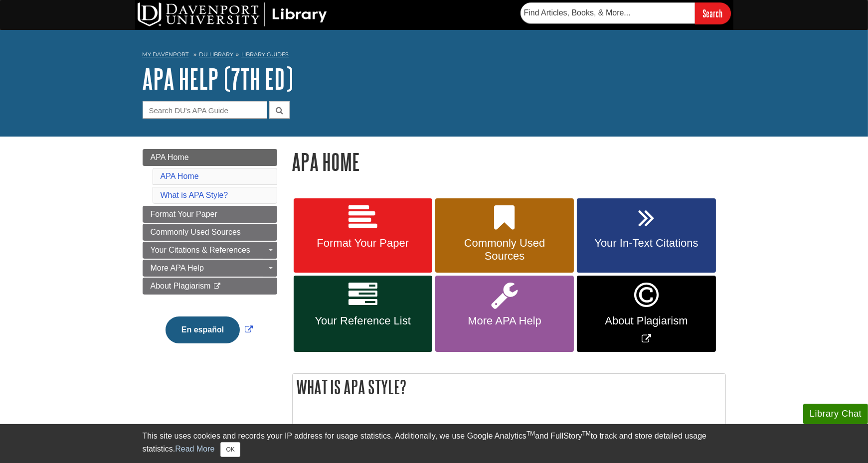 The image size is (868, 463). What do you see at coordinates (713, 13) in the screenshot?
I see `input: Search` at bounding box center [713, 13].